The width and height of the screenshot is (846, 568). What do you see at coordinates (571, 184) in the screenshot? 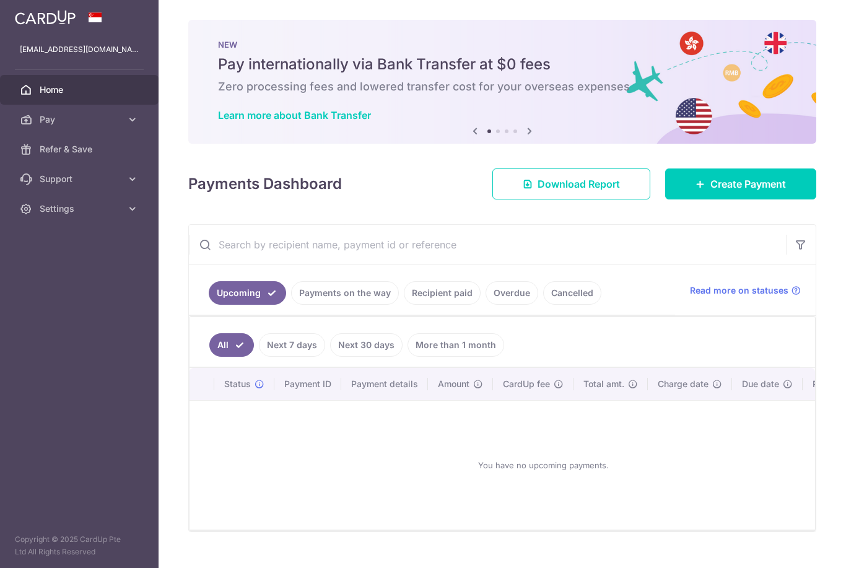
I see `a: Download Report` at bounding box center [571, 184].